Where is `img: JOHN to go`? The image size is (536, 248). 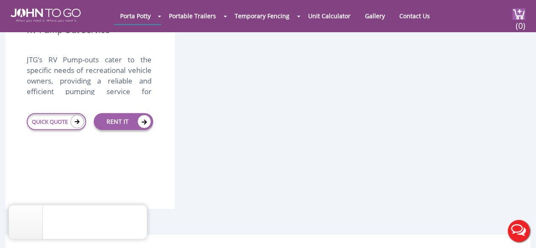 img: JOHN to go is located at coordinates (45, 15).